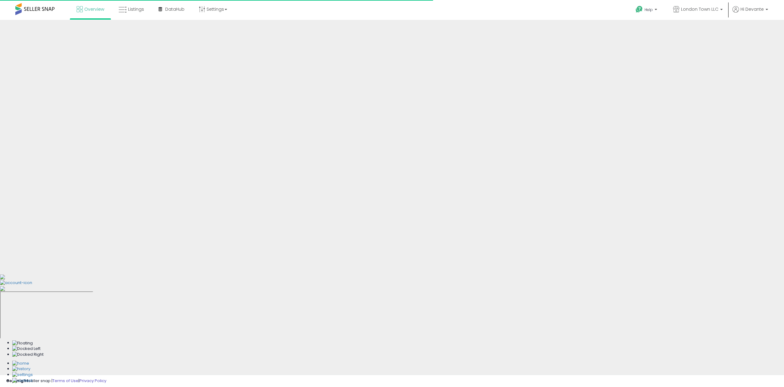 The height and width of the screenshot is (387, 784). Describe the element at coordinates (648, 9) in the screenshot. I see `span: Help` at that location.